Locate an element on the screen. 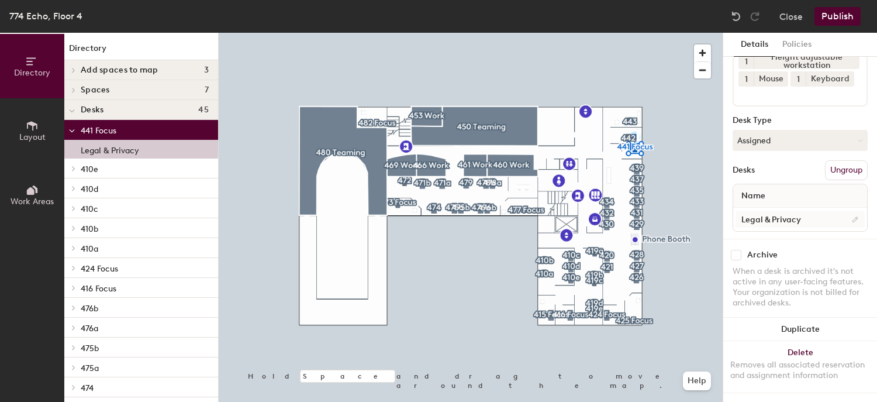  span: 476a is located at coordinates (89, 328).